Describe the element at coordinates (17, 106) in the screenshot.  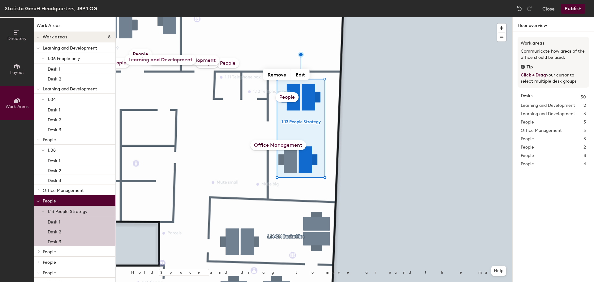
I see `span: Work Areas` at that location.